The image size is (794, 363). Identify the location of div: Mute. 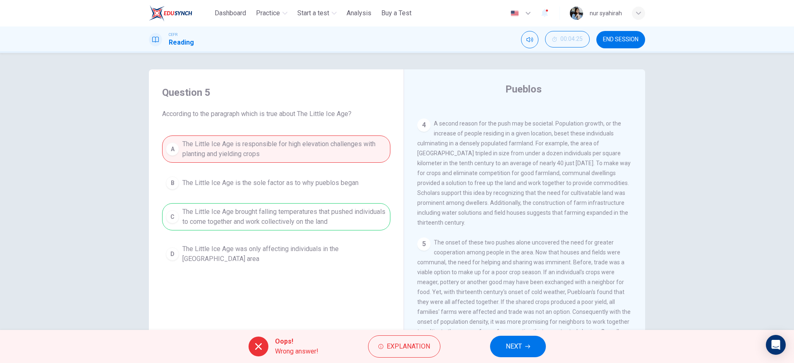
(530, 40).